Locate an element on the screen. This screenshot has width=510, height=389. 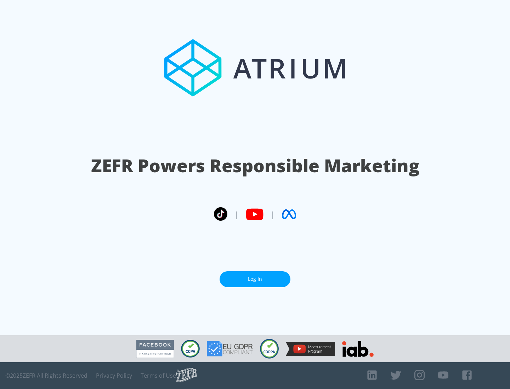
img: IAB is located at coordinates (358, 349).